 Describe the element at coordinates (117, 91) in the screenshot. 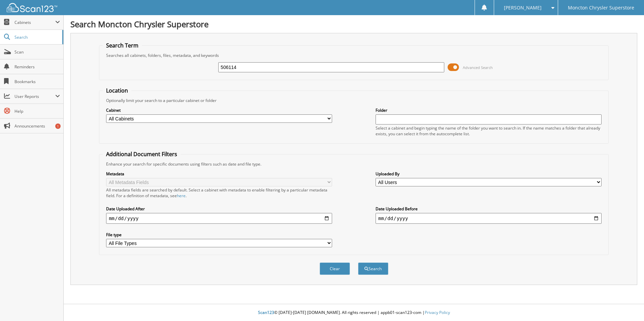

I see `legend: Location` at that location.